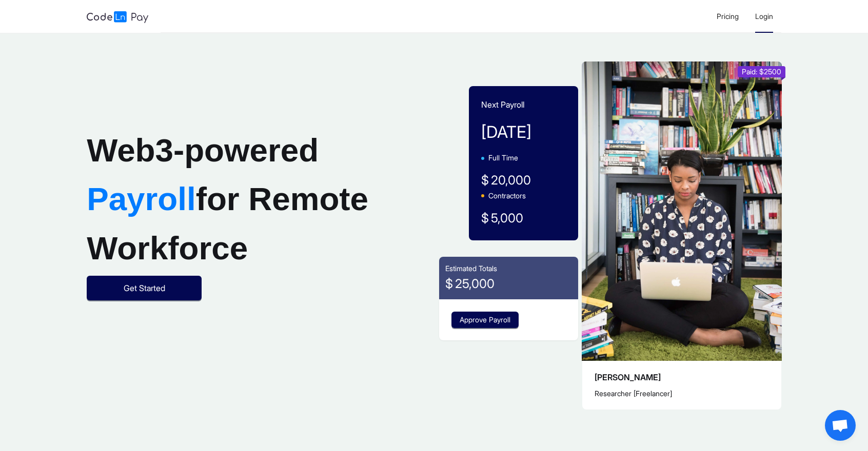 The height and width of the screenshot is (451, 868). Describe the element at coordinates (485, 320) in the screenshot. I see `button: Approve Payroll` at that location.